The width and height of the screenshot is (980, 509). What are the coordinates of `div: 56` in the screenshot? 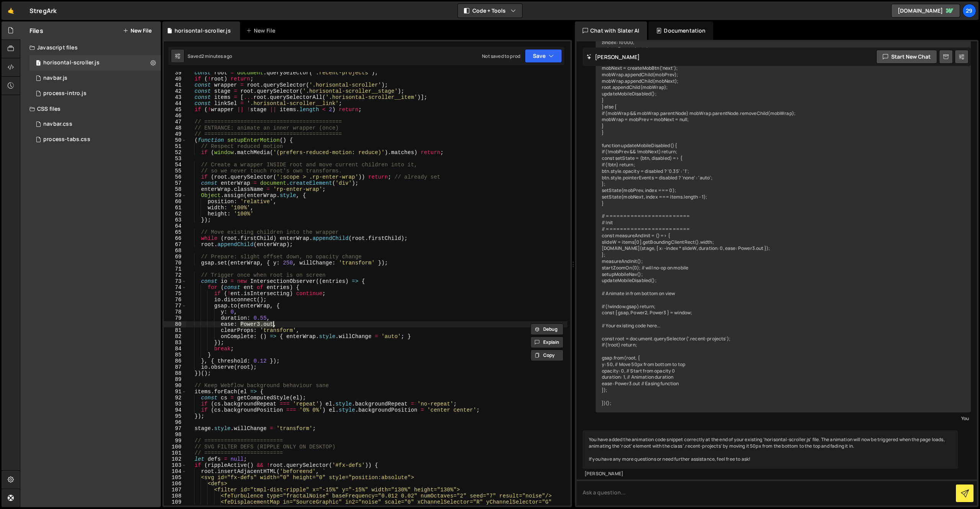 It's located at (175, 177).